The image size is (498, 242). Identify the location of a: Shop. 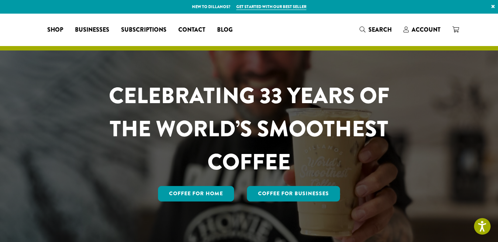
(55, 30).